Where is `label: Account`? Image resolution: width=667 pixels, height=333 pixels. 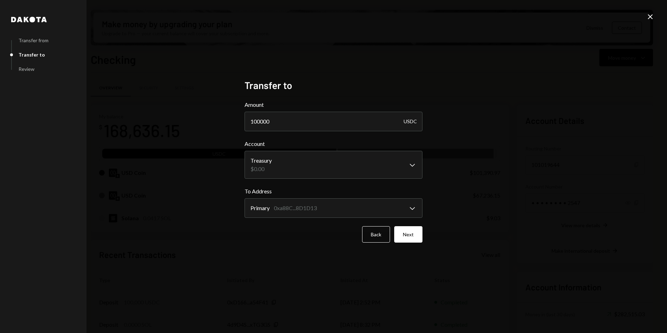
label: Account is located at coordinates (334, 144).